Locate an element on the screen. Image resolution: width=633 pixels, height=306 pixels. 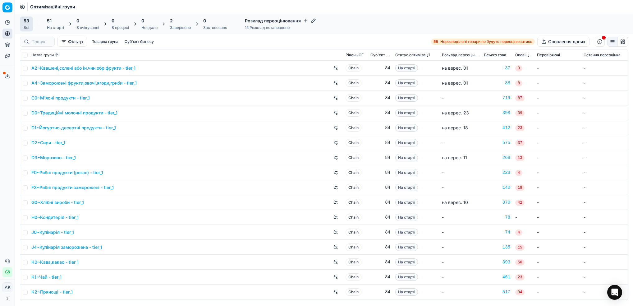
a: 719 is located at coordinates (497, 98).